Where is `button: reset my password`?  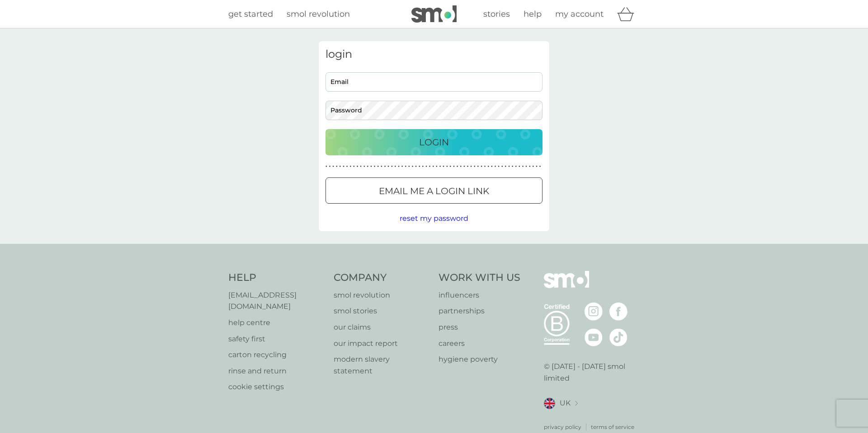
button: reset my password is located at coordinates (434, 218).